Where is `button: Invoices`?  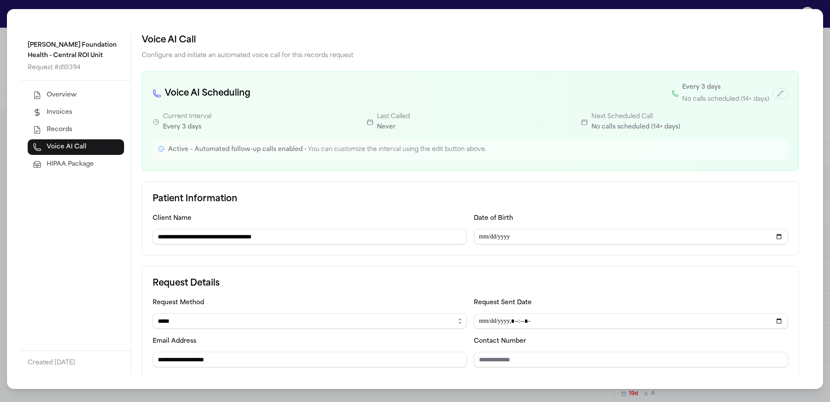
button: Invoices is located at coordinates (76, 112).